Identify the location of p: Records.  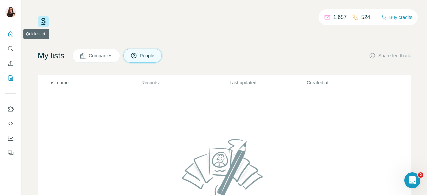
(185, 83).